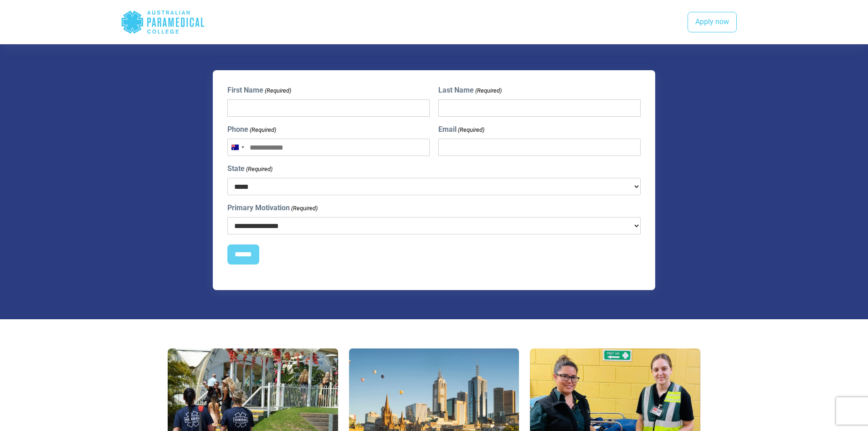 This screenshot has width=868, height=431. I want to click on label: State, so click(249, 169).